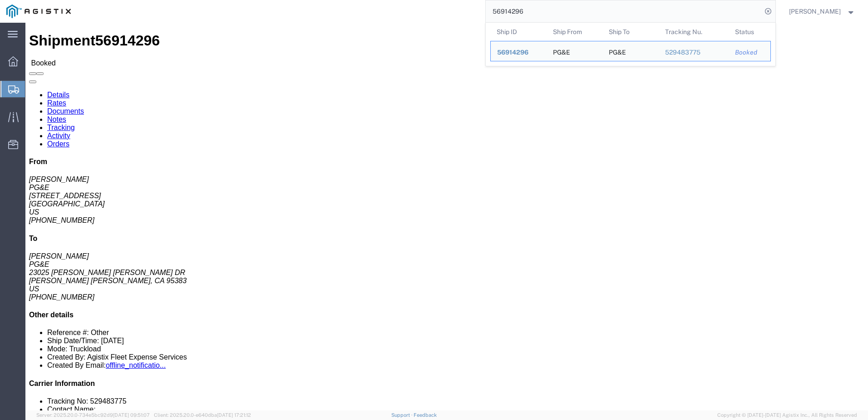 This screenshot has height=420, width=868. Describe the element at coordinates (39, 11) in the screenshot. I see `img: logo` at that location.